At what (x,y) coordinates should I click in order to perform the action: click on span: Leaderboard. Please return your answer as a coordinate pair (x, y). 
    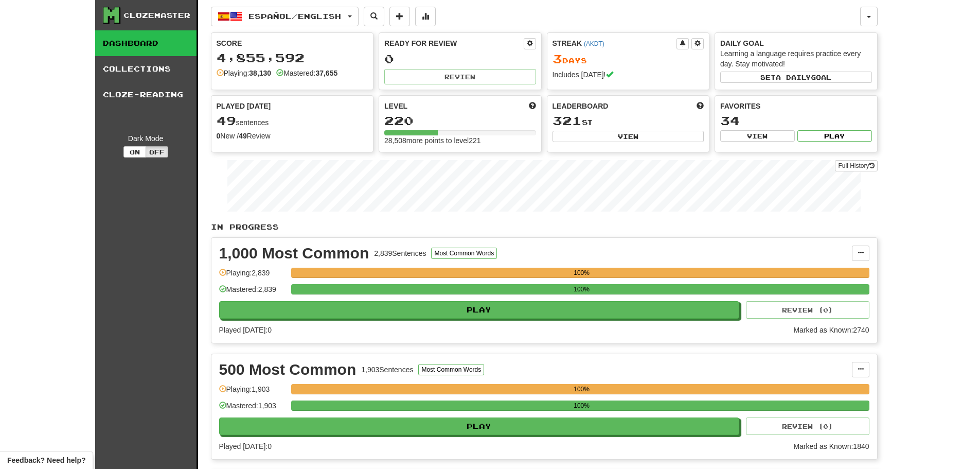
    Looking at the image, I should click on (580, 106).